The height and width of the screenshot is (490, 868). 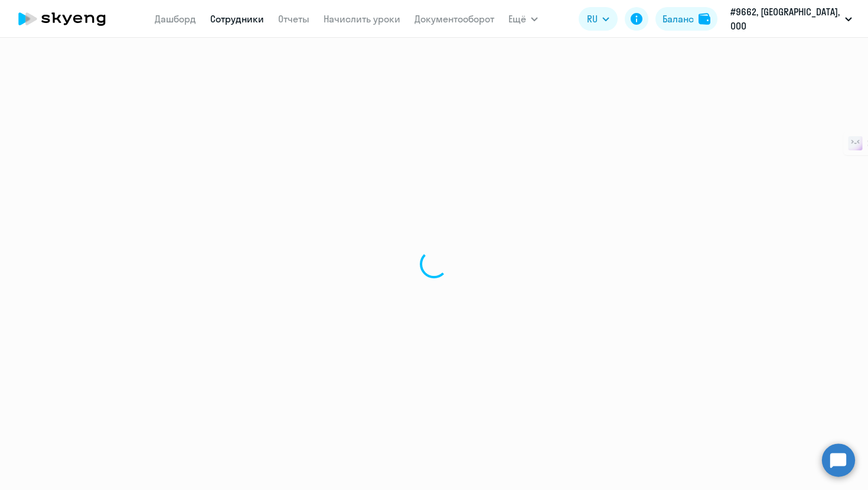 What do you see at coordinates (598, 19) in the screenshot?
I see `button: RU` at bounding box center [598, 19].